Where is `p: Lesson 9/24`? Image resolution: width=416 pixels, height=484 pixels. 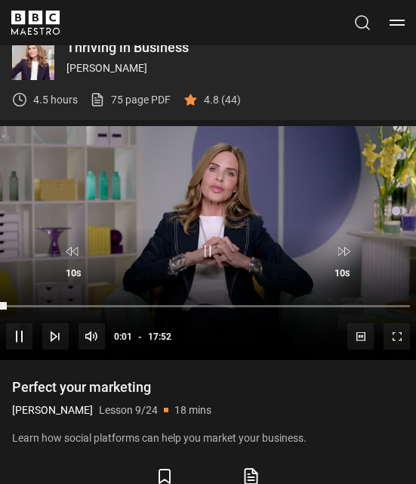 p: Lesson 9/24 is located at coordinates (128, 410).